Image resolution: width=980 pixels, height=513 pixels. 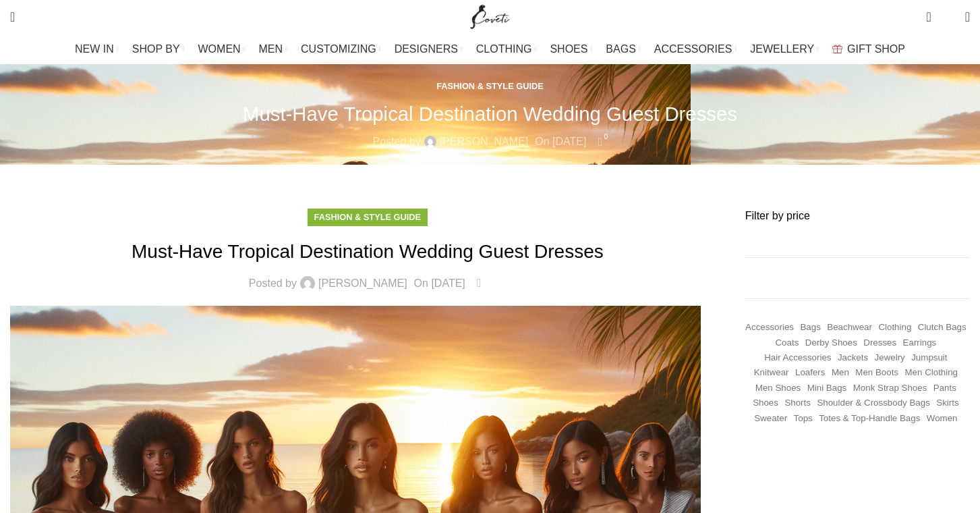 I want to click on a: Monk strap shoes (262 items), so click(x=890, y=388).